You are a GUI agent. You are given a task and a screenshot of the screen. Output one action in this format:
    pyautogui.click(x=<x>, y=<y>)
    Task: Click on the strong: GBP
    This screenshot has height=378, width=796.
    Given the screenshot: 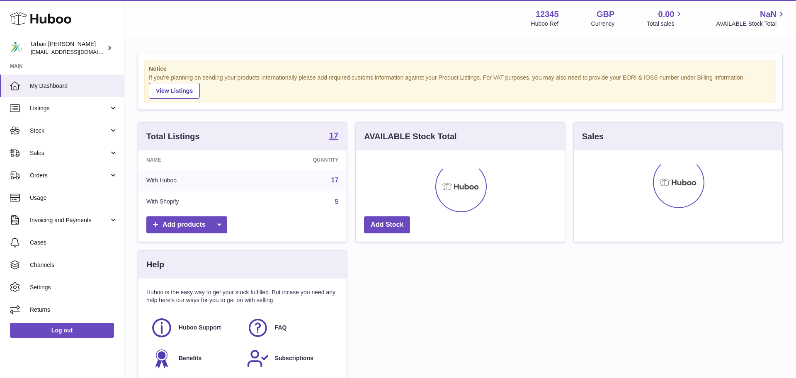 What is the action you would take?
    pyautogui.click(x=605, y=14)
    